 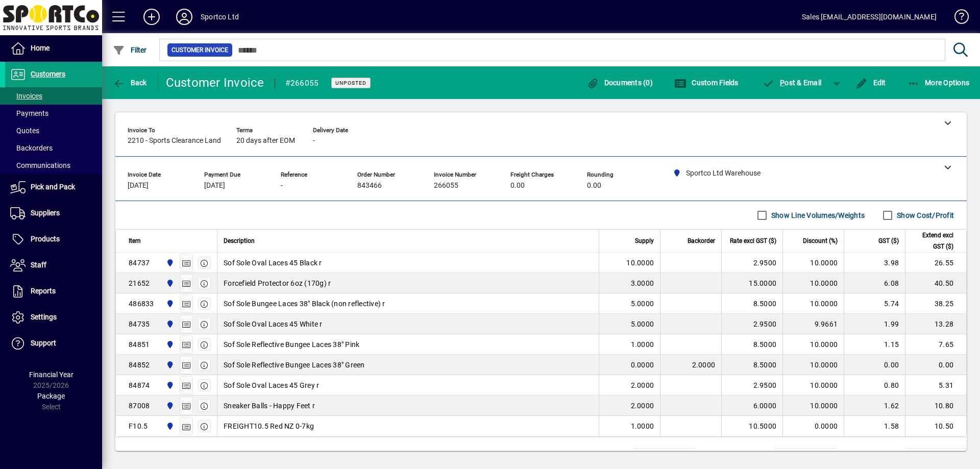 What do you see at coordinates (138, 263) in the screenshot?
I see `div: 84737` at bounding box center [138, 263].